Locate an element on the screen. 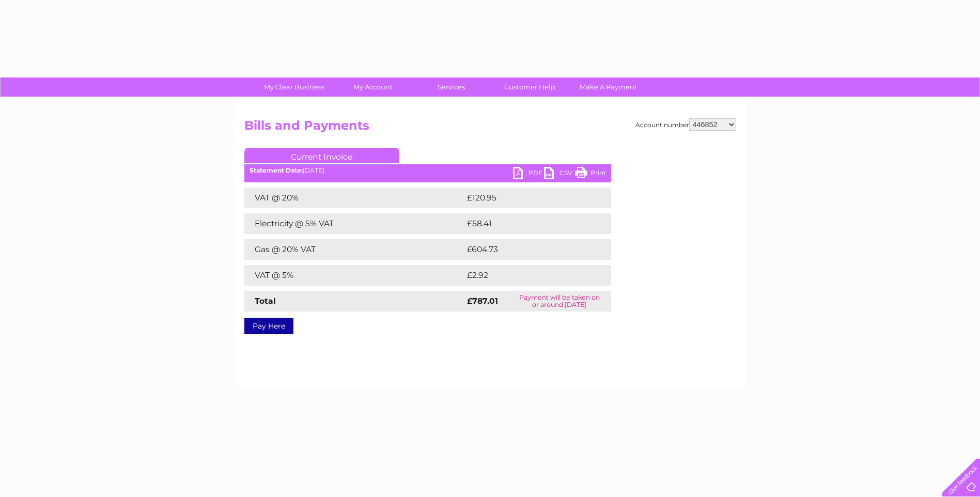 The image size is (980, 497). td: Electricity @ 5% VAT is located at coordinates (354, 224).